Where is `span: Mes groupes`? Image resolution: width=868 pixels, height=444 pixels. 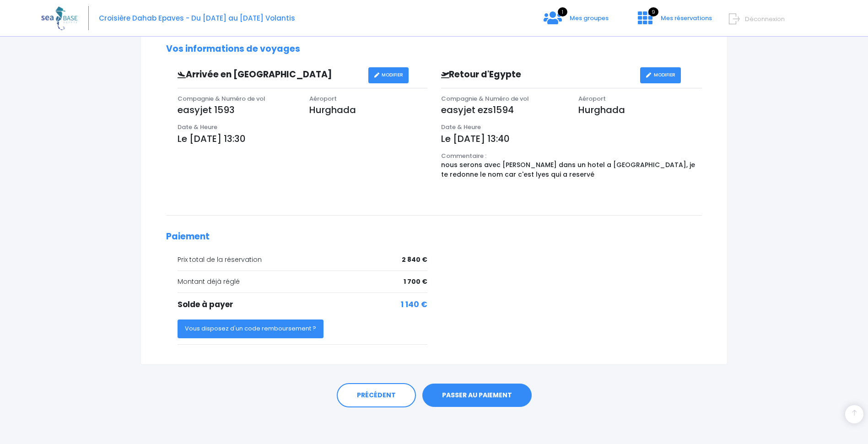 span: Mes groupes is located at coordinates (588, 18).